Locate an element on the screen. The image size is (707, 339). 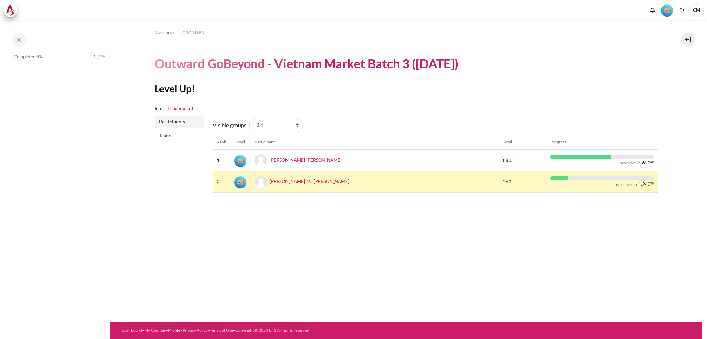
td: 2 is located at coordinates (221, 182).